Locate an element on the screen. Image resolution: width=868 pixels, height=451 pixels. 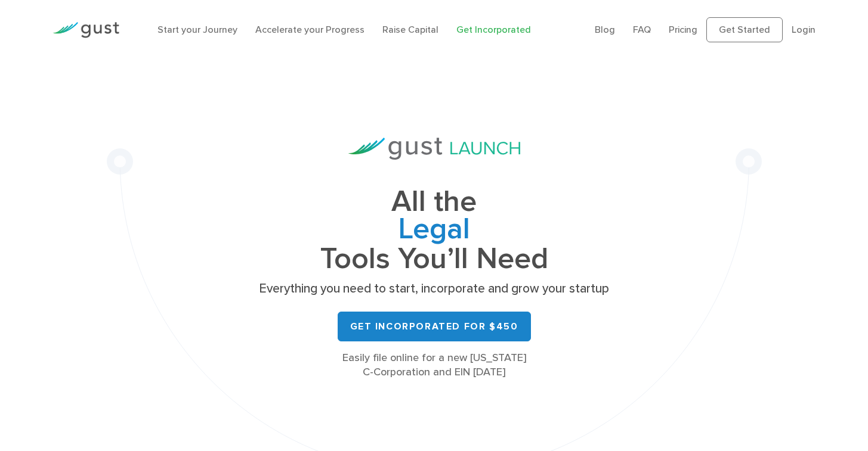
a: Login is located at coordinates (803, 29).